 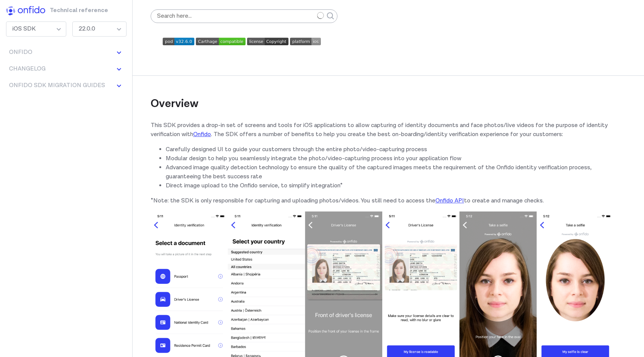 I want to click on h1: Technical reference, so click(x=69, y=12).